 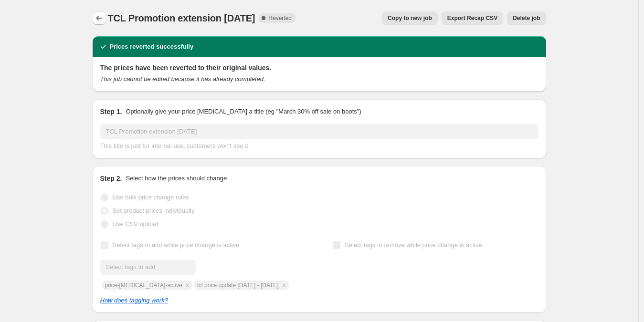 I want to click on h2: Prices reverted successfully, so click(x=152, y=47).